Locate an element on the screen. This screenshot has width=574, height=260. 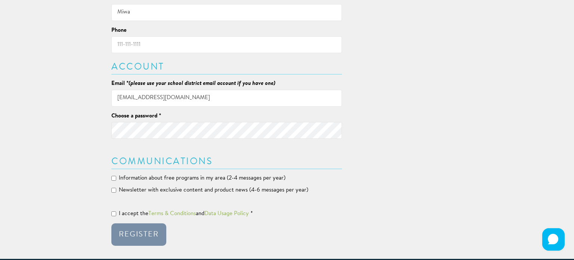
a: Data Usage Policy is located at coordinates (227, 214).